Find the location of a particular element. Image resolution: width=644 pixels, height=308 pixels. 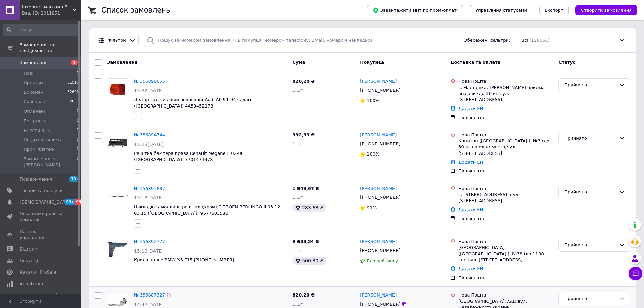

span: 19 is located at coordinates (73, 179).